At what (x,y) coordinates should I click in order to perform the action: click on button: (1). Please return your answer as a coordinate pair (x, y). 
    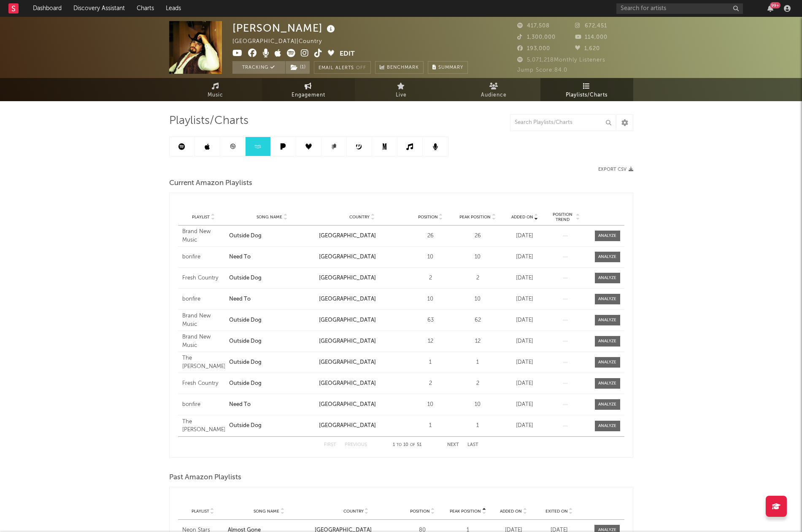
    Looking at the image, I should click on (298, 68).